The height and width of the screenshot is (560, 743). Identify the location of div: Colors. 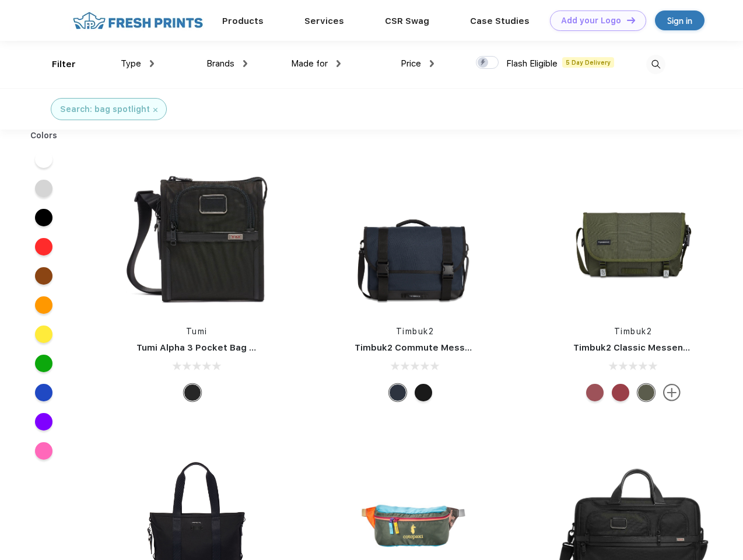
(44, 135).